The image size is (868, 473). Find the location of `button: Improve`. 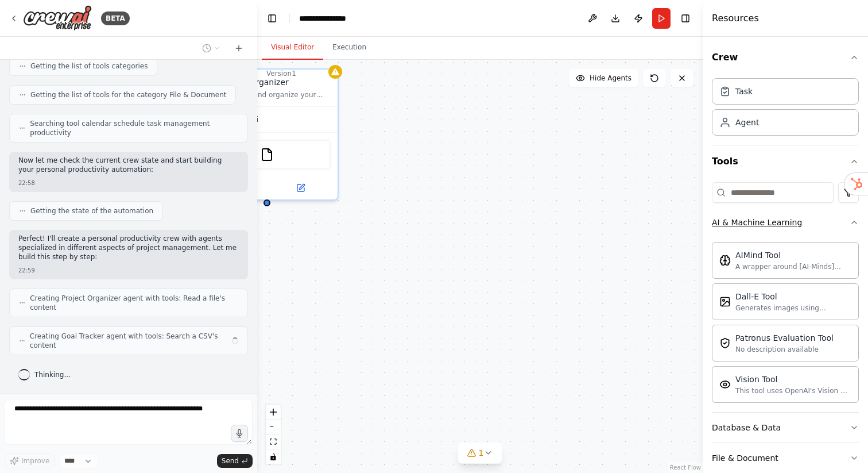

button: Improve is located at coordinates (30, 461).